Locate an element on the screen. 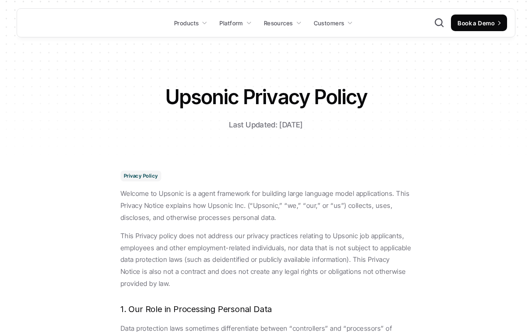 The image size is (532, 332). a: Products is located at coordinates (191, 23).